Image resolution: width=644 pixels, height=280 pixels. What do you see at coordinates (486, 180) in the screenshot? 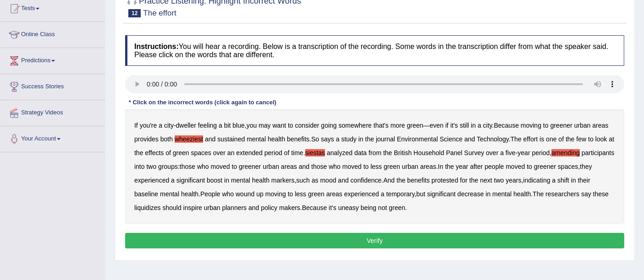
I see `b: next` at bounding box center [486, 180].